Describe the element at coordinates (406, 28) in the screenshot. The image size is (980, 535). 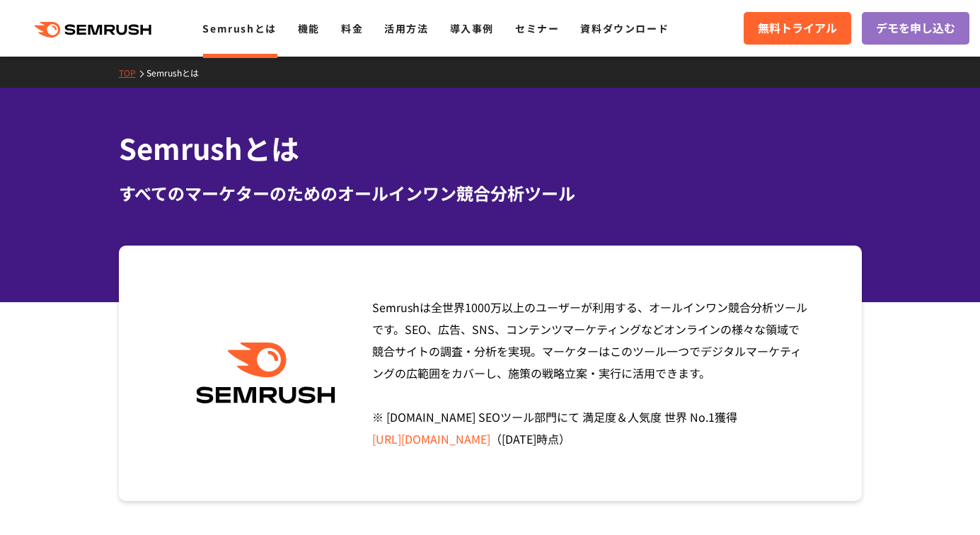
I see `a: 活用方法` at that location.